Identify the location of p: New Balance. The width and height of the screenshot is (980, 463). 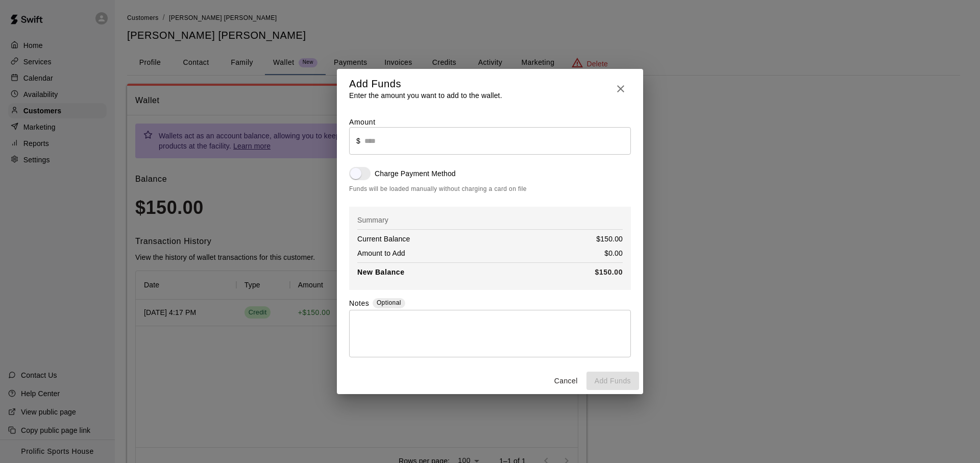
(381, 272).